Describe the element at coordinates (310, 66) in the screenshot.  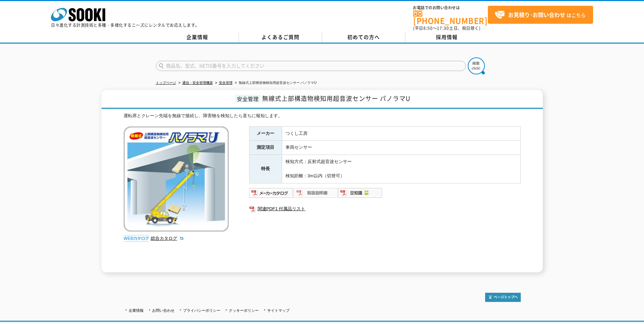
I see `input: 商品名、型式、NETIS番号を入力してください` at that location.